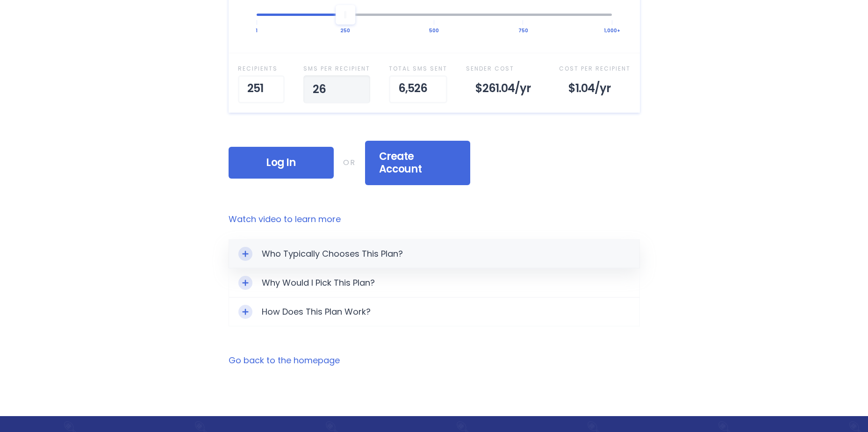 The image size is (868, 432). Describe the element at coordinates (595, 69) in the screenshot. I see `div: Cost Per Recipient` at that location.